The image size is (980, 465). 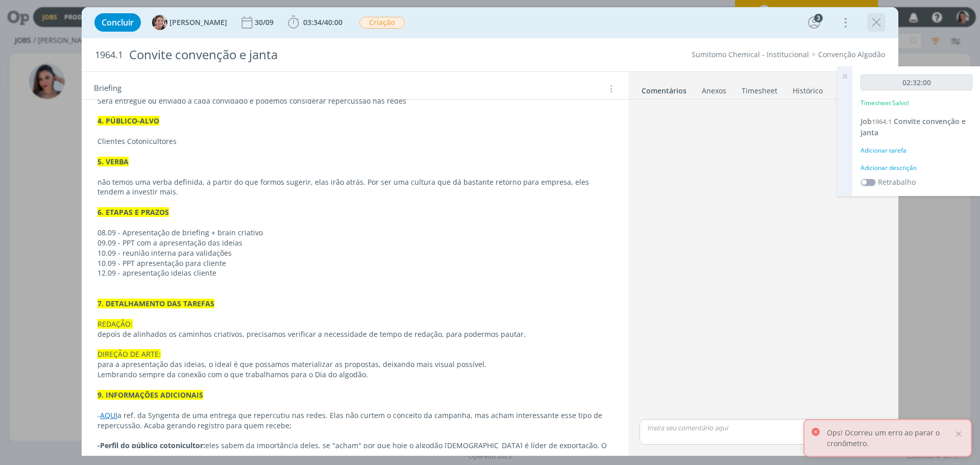 I want to click on p: Lembrando sempre da conexão com o que trabalhamos para o Dia do algodão., so click(x=356, y=375).